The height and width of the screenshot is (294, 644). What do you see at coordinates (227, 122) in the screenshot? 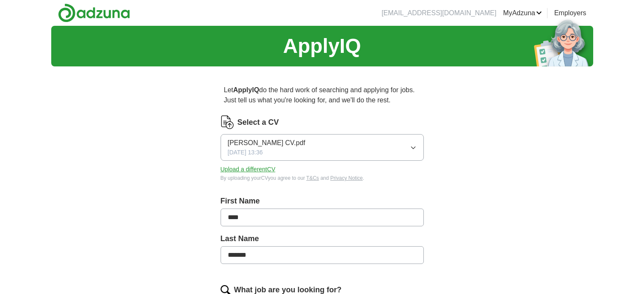
I see `img: CV Icon` at bounding box center [227, 122].